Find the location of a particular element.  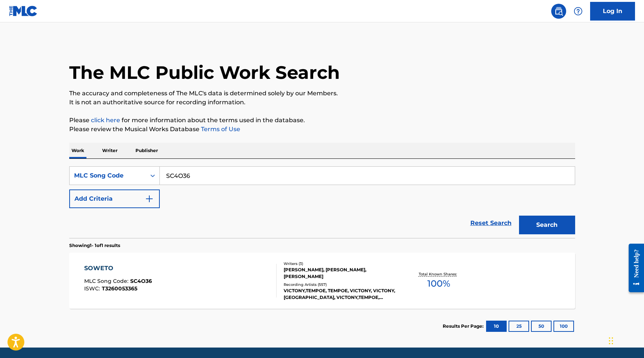

div: Open Resource Center is located at coordinates (13, 30).